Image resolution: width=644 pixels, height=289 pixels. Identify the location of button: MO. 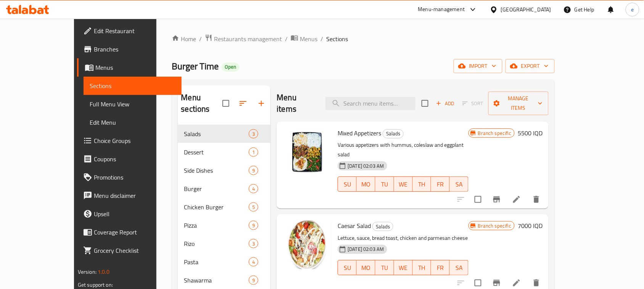
(366, 268).